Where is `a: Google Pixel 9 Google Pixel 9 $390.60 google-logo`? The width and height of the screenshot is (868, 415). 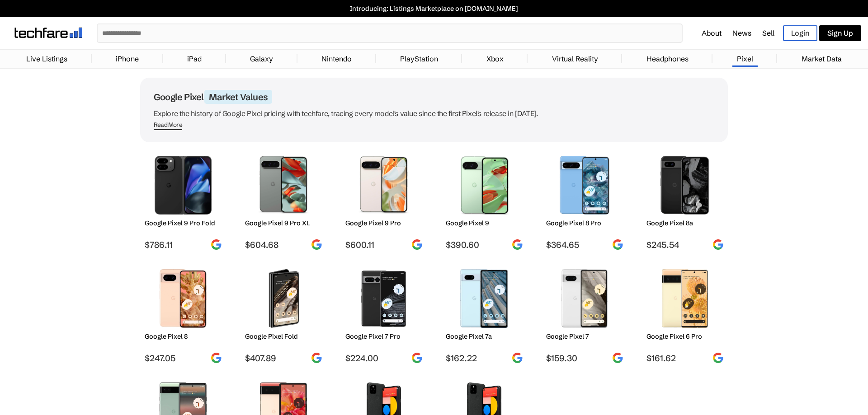 a: Google Pixel 9 Google Pixel 9 $390.60 google-logo is located at coordinates (484, 201).